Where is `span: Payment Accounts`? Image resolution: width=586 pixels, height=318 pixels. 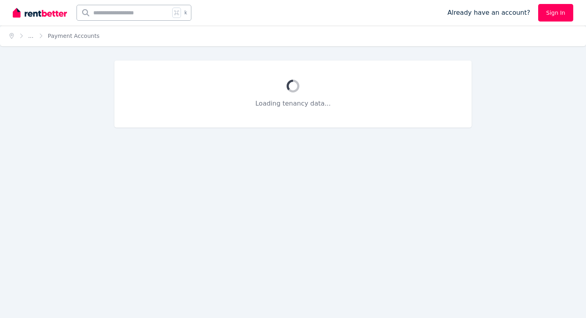
span: Payment Accounts is located at coordinates (74, 36).